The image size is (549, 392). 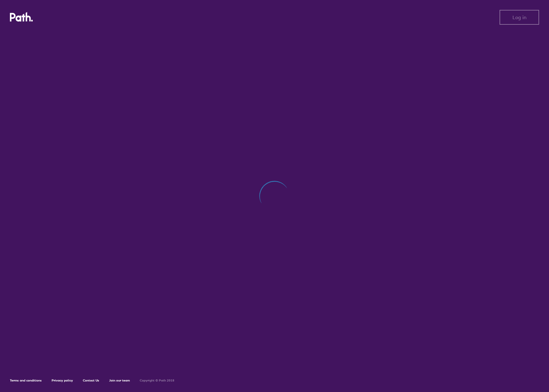 I want to click on a: Privacy policy, so click(x=62, y=380).